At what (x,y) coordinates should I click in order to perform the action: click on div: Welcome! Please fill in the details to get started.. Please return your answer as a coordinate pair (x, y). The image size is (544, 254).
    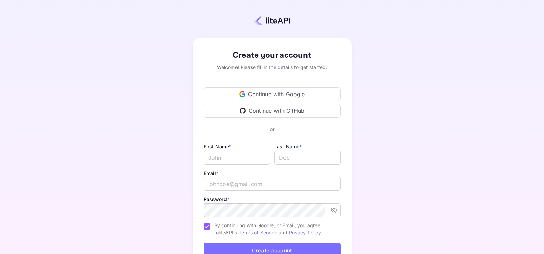
    Looking at the image, I should click on (272, 67).